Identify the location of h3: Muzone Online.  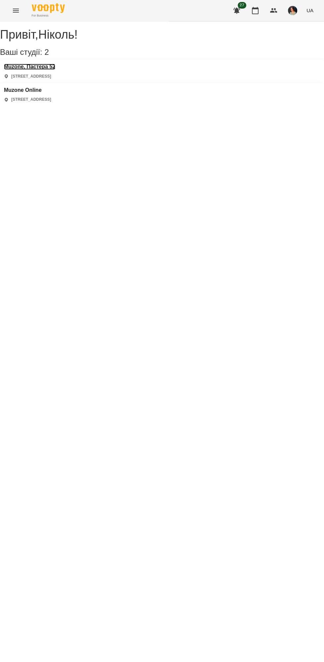
(27, 90).